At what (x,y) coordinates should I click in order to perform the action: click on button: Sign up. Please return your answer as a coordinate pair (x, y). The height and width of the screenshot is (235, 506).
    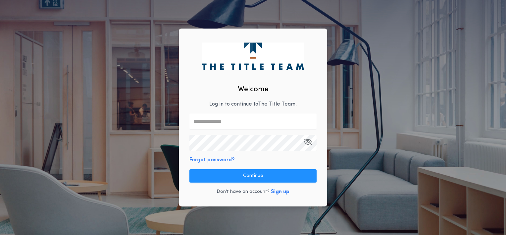
    Looking at the image, I should click on (280, 191).